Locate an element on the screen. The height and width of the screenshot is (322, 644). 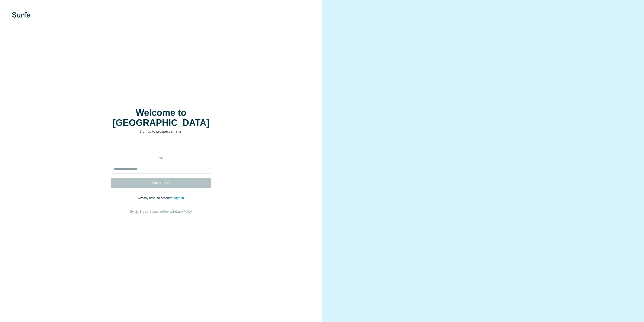
p: or is located at coordinates (161, 158).